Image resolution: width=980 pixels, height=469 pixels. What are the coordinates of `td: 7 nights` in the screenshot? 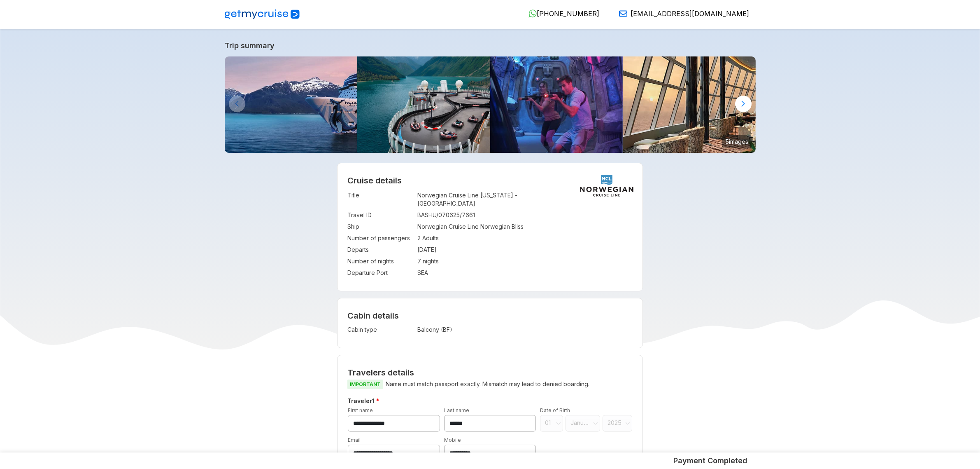 It's located at (525, 261).